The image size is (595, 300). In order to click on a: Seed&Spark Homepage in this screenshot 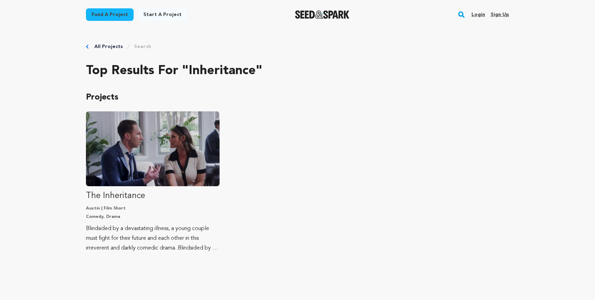, I will do `click(322, 15)`.